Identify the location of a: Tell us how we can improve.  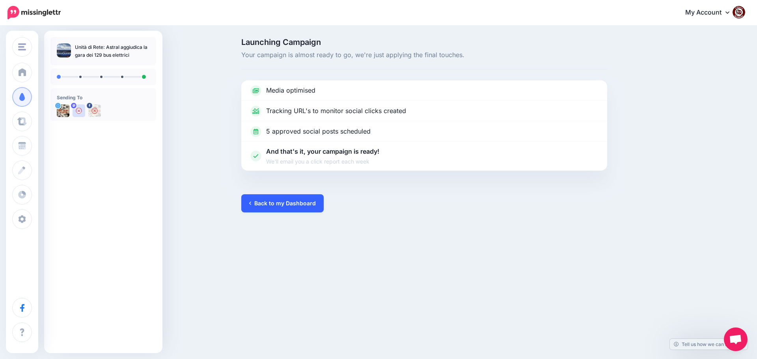
(709, 344).